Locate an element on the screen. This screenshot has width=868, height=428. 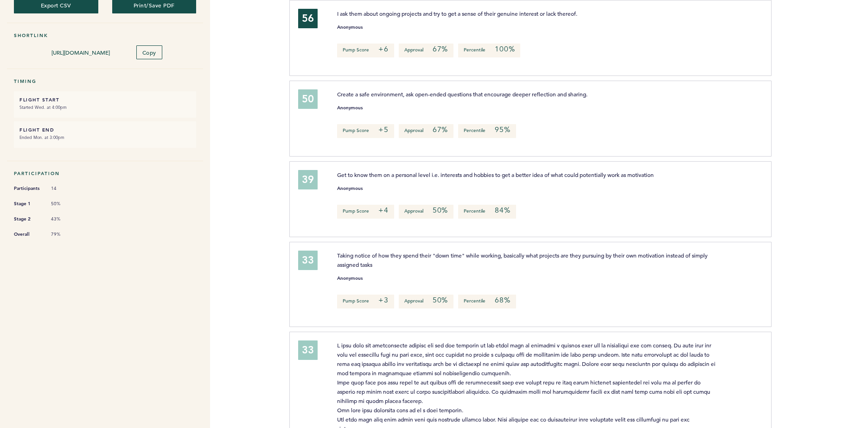
em: 68% is located at coordinates (502, 300).